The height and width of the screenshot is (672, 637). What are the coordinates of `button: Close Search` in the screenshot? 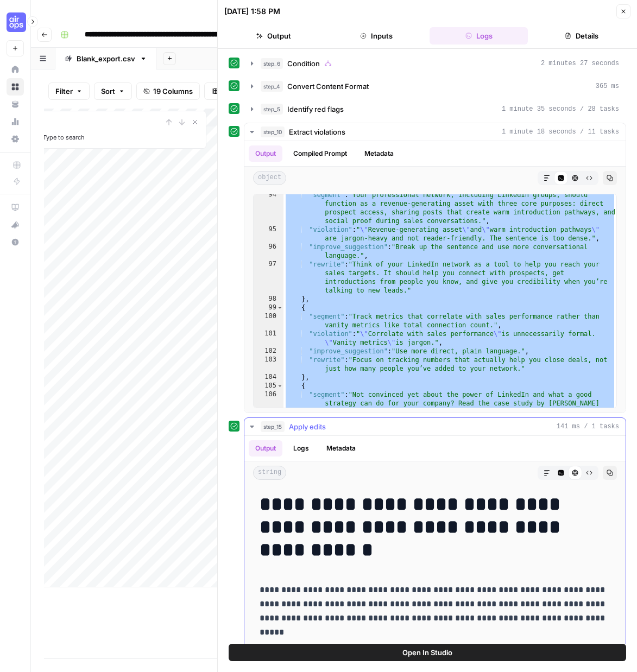 It's located at (195, 122).